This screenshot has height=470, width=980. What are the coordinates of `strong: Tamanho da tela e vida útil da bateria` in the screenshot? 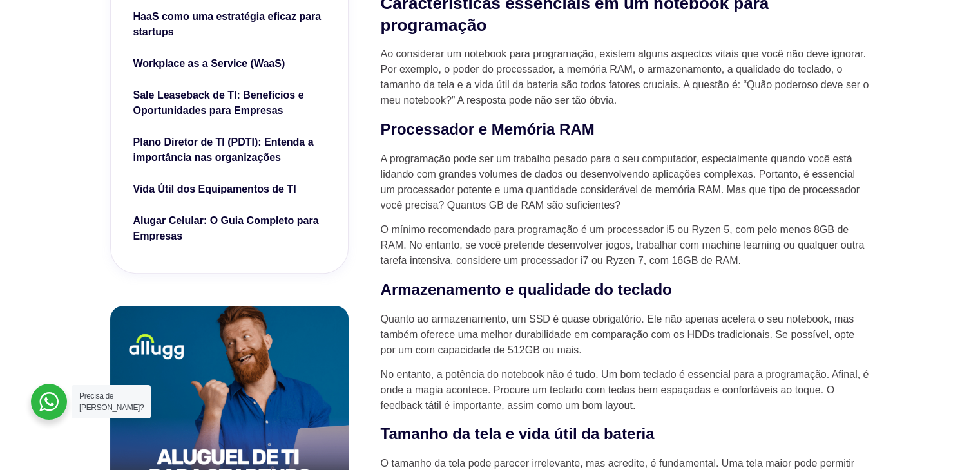 It's located at (518, 433).